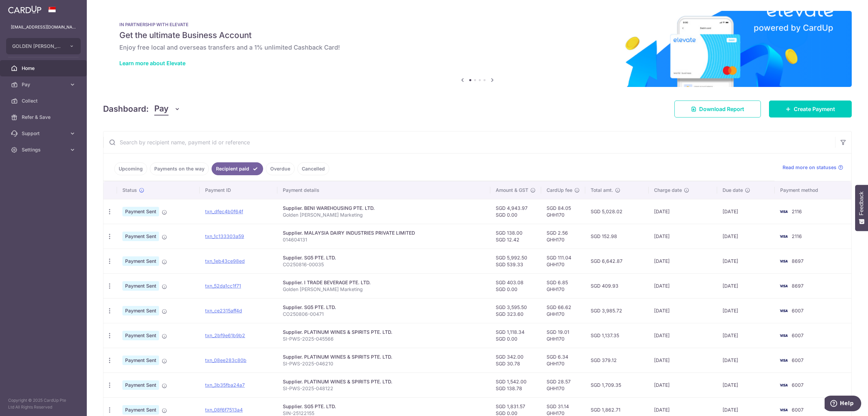 The height and width of the screenshot is (416, 868). Describe the element at coordinates (813, 190) in the screenshot. I see `th: Payment method` at that location.